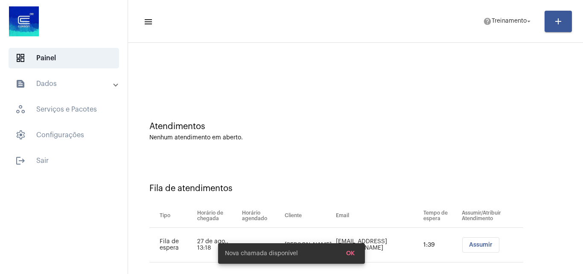  Describe the element at coordinates (508, 21) in the screenshot. I see `button: Treinamento` at that location.